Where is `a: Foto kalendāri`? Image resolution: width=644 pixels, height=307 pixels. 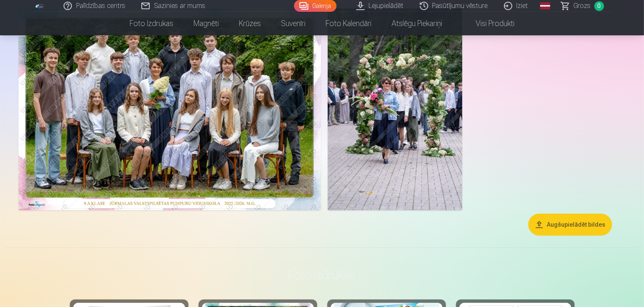
a: Foto kalendāri is located at coordinates (348, 23).